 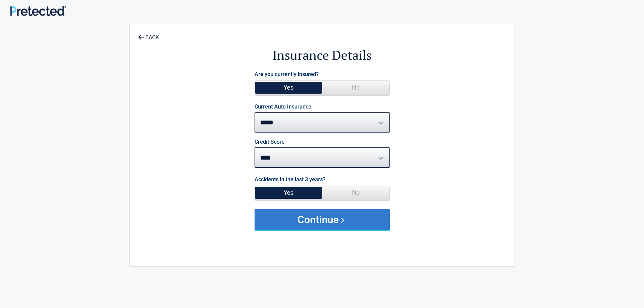 I want to click on label: Accidents in the last 3 years?, so click(x=290, y=179).